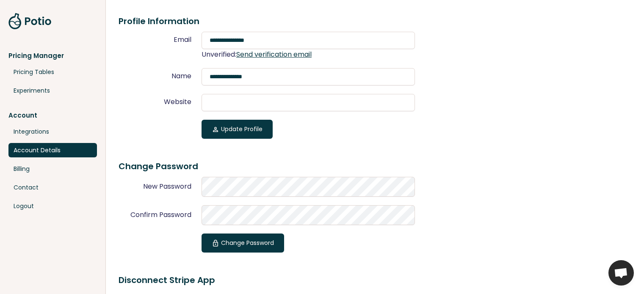 Image resolution: width=644 pixels, height=294 pixels. What do you see at coordinates (274, 54) in the screenshot?
I see `a: Send verification email` at bounding box center [274, 54].